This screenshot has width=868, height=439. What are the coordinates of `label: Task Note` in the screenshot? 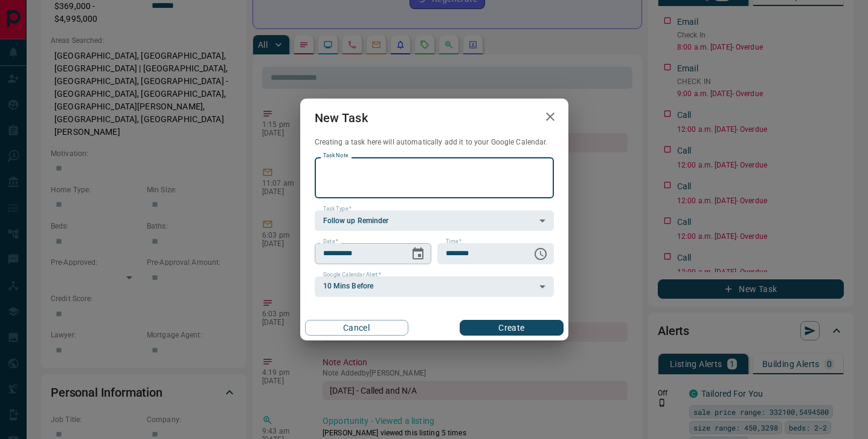 It's located at (335, 155).